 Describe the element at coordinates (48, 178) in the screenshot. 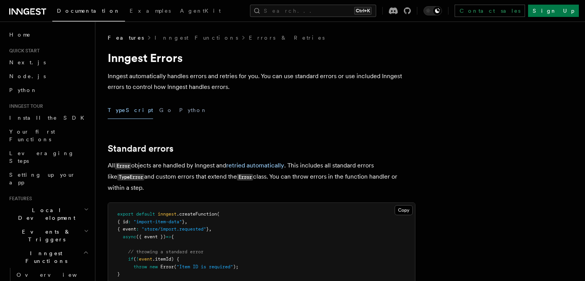

I see `a: Setting up your app` at that location.